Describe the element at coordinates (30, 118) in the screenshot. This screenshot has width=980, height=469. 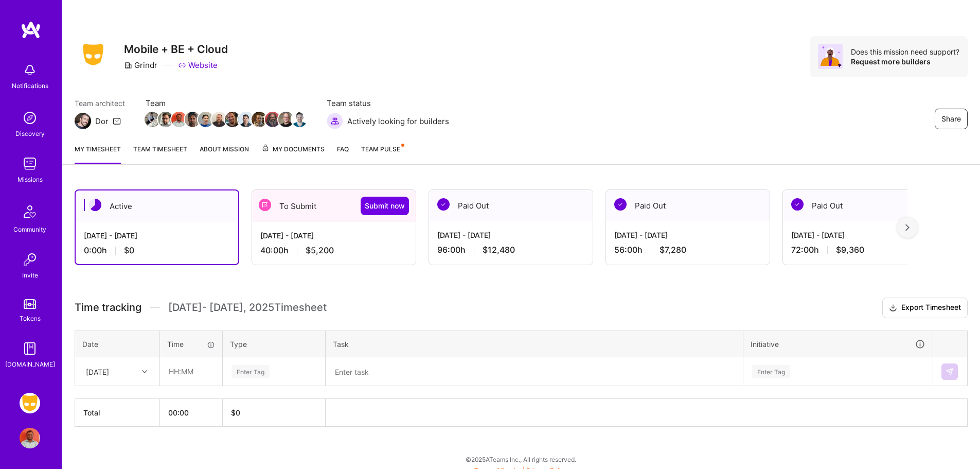
I see `img: discovery` at that location.